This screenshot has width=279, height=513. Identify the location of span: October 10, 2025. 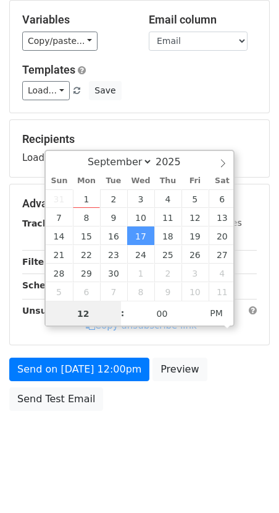
(195, 291).